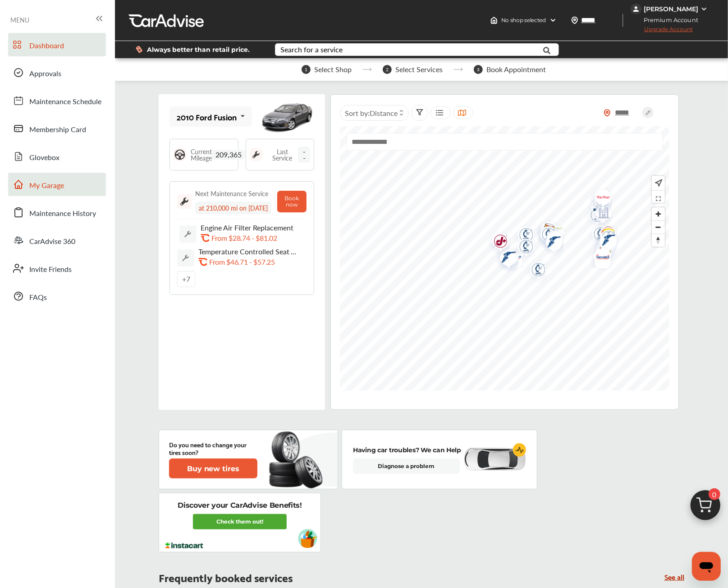 The image size is (728, 588). Describe the element at coordinates (57, 240) in the screenshot. I see `a: CarAdvise 360` at that location.